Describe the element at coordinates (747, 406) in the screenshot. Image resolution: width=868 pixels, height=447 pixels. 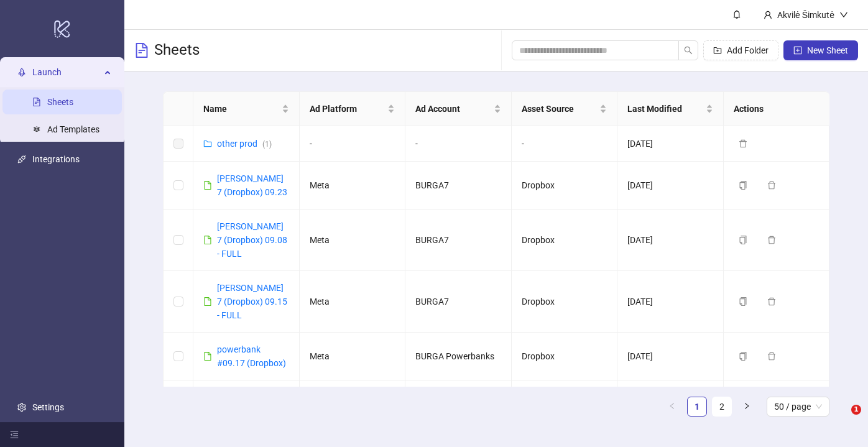
I see `li: Next Page` at that location.